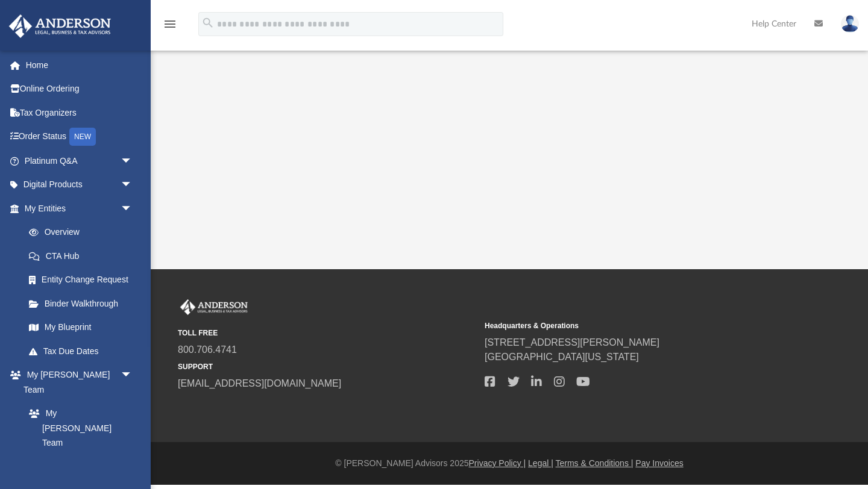  What do you see at coordinates (79, 65) in the screenshot?
I see `a: Home` at bounding box center [79, 65].